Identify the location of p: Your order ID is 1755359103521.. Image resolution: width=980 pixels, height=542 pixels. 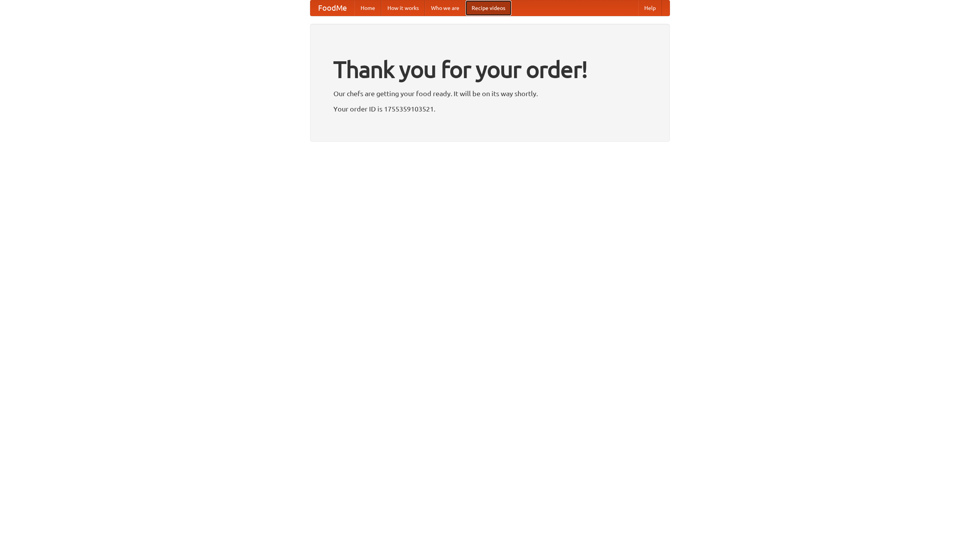
(490, 109).